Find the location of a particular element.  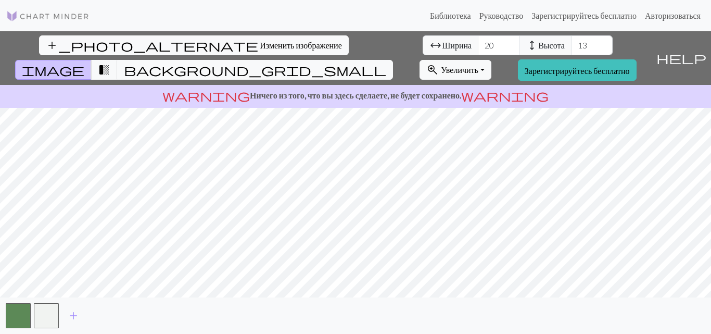

font: Изменить изображение is located at coordinates (301, 45).